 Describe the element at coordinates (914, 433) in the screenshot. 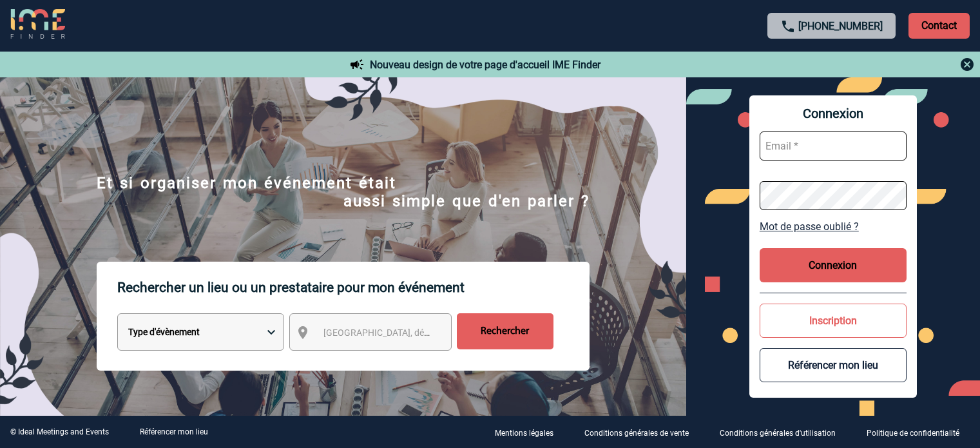

I see `p: Politique de confidentialité` at that location.